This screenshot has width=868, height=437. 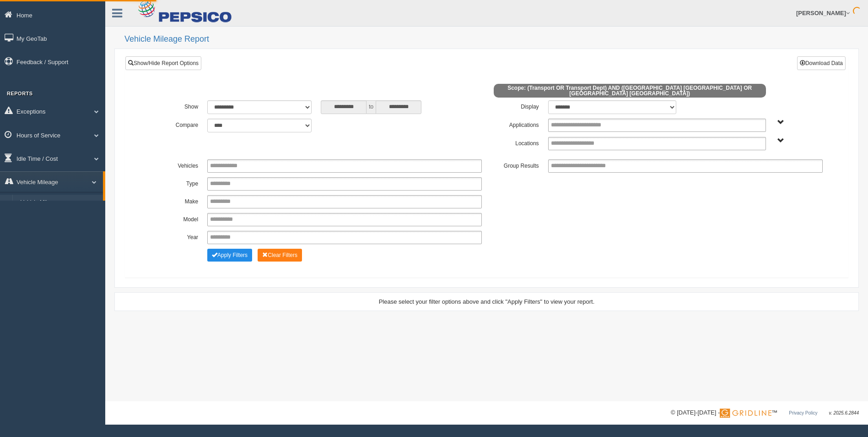 What do you see at coordinates (174, 237) in the screenshot?
I see `label: Year` at bounding box center [174, 237].